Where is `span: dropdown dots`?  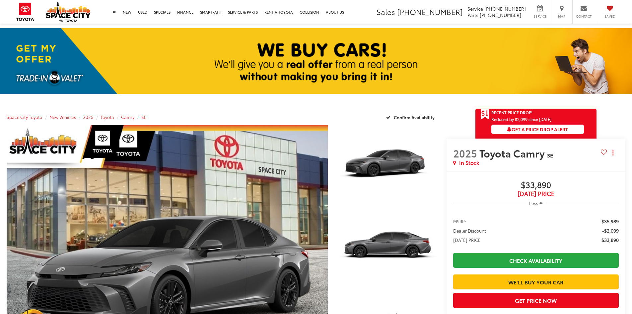
span: dropdown dots is located at coordinates (613, 153).